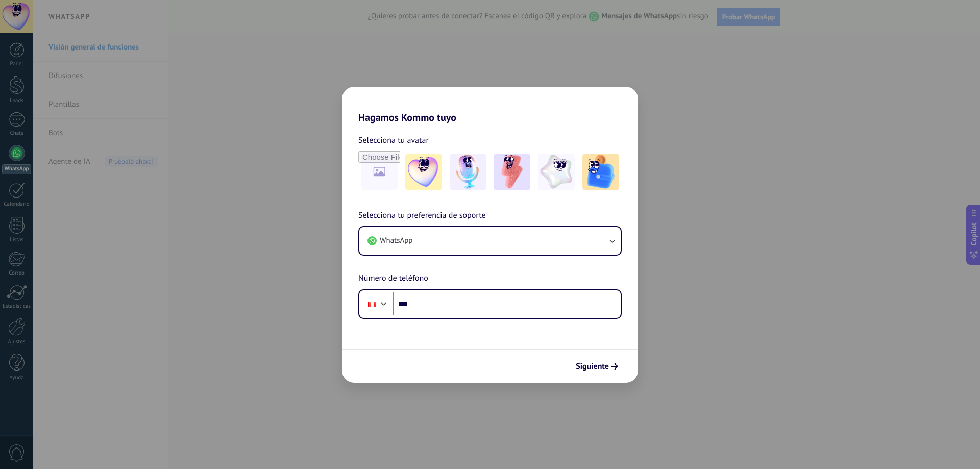 This screenshot has height=469, width=980. Describe the element at coordinates (468, 172) in the screenshot. I see `img: -2.jpeg` at that location.